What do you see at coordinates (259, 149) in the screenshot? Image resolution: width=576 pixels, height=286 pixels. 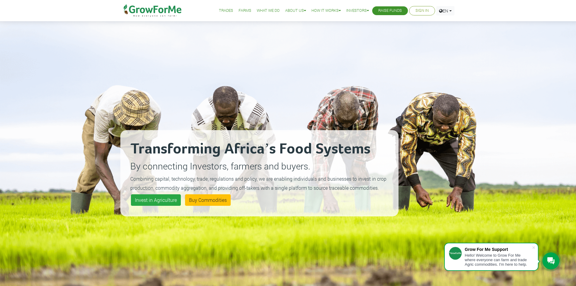 I see `h2: Transforming Africa’s Food Systems` at bounding box center [259, 149].